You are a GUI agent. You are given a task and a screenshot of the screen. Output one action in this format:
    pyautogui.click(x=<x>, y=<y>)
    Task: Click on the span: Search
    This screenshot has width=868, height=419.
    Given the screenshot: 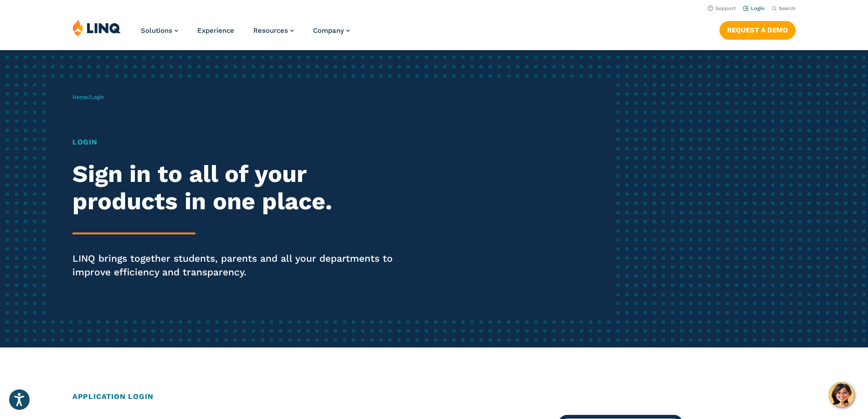 What is the action you would take?
    pyautogui.click(x=787, y=9)
    